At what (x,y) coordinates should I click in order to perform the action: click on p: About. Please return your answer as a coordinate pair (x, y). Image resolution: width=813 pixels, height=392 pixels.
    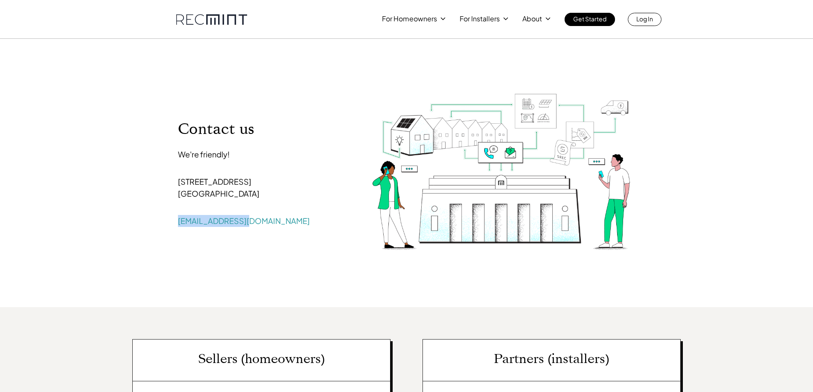
    Looking at the image, I should click on (532, 19).